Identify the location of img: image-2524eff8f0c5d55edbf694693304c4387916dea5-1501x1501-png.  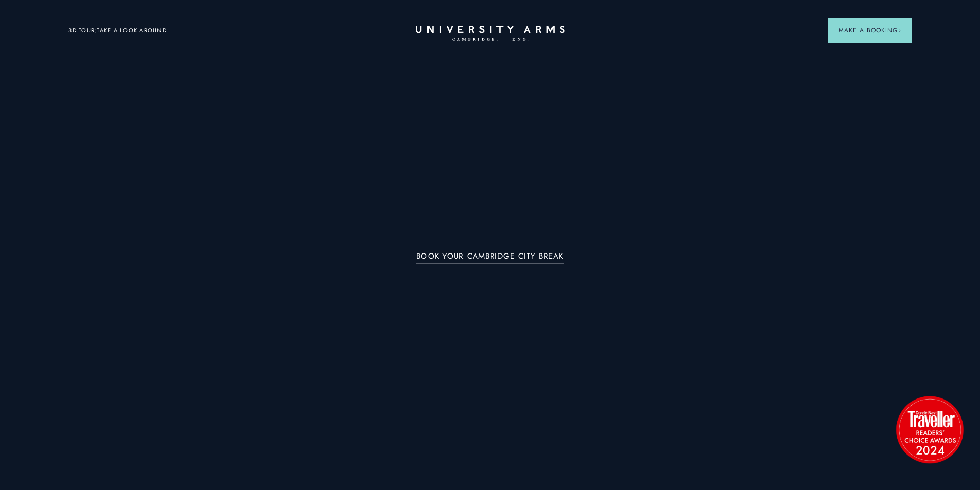
(929, 429).